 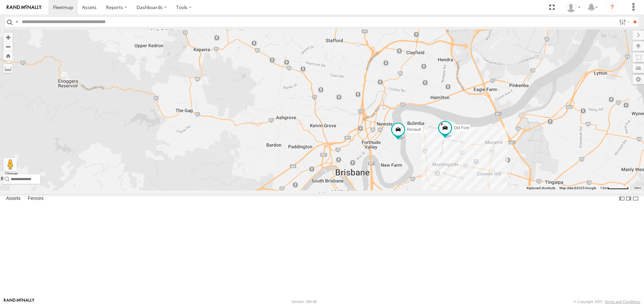 What do you see at coordinates (573, 7) in the screenshot?
I see `div: benjamin Macqueen` at bounding box center [573, 7].